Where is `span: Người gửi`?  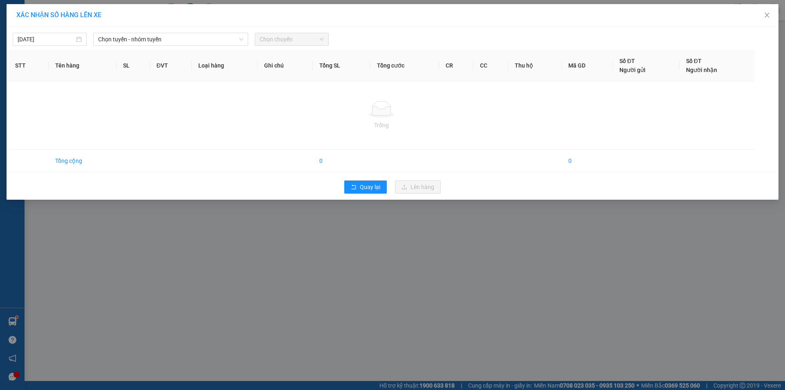 span: Người gửi is located at coordinates (632, 70).